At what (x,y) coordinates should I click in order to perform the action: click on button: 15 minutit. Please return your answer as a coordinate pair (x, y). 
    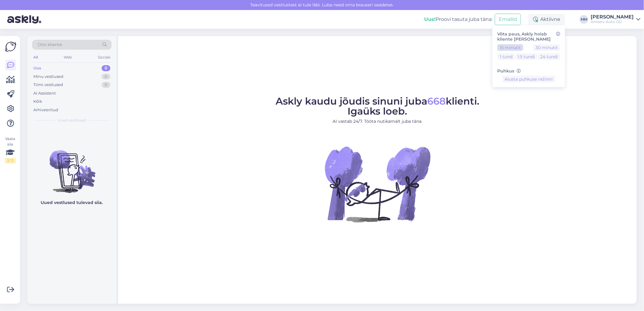
    Looking at the image, I should click on (510, 47).